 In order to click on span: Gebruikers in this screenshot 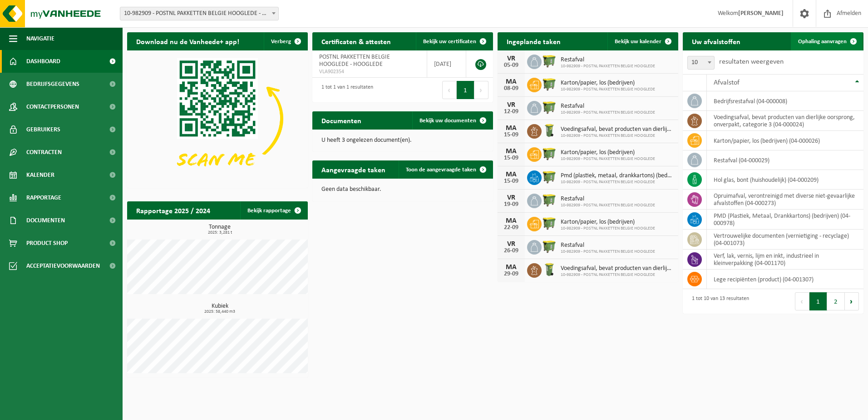, I will do `click(43, 130)`.